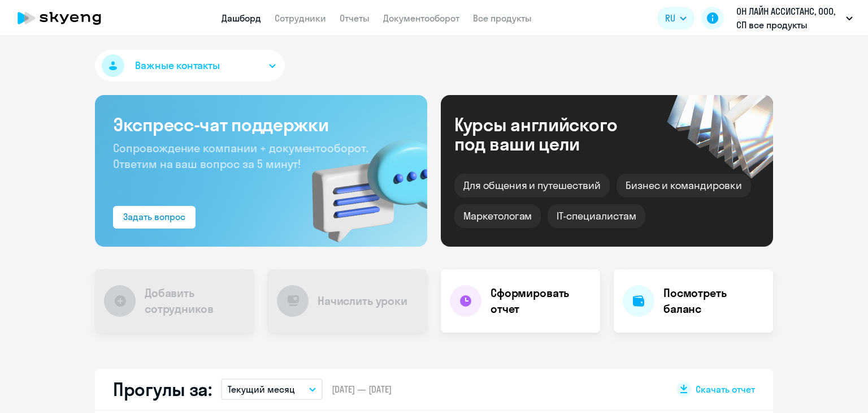 The height and width of the screenshot is (413, 868). I want to click on a: Документооборот, so click(421, 18).